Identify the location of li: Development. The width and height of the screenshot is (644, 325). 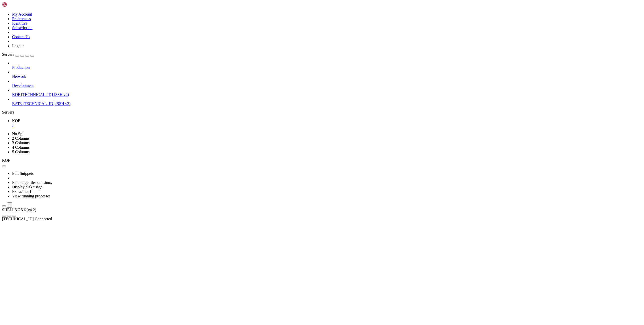
(327, 83).